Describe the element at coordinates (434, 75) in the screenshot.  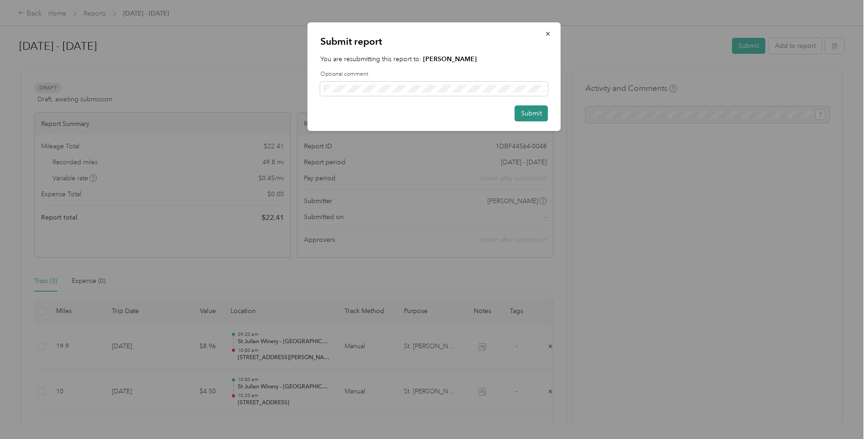
I see `label: Optional comment` at that location.